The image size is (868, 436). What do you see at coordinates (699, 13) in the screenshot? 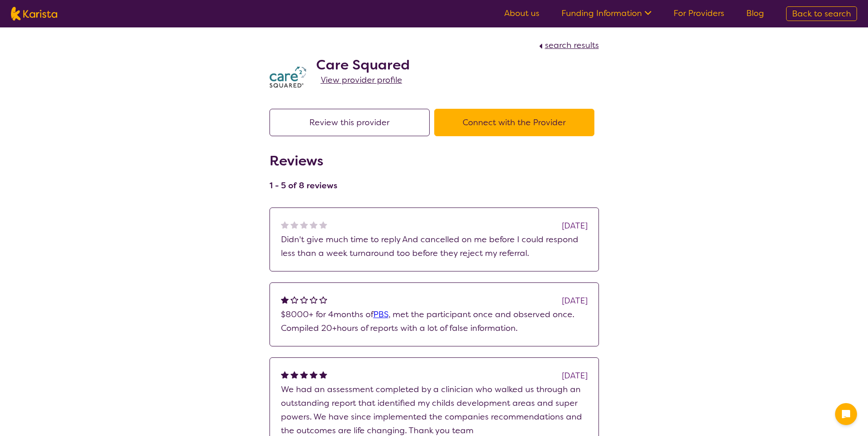
I see `a: For Providers` at bounding box center [699, 13].